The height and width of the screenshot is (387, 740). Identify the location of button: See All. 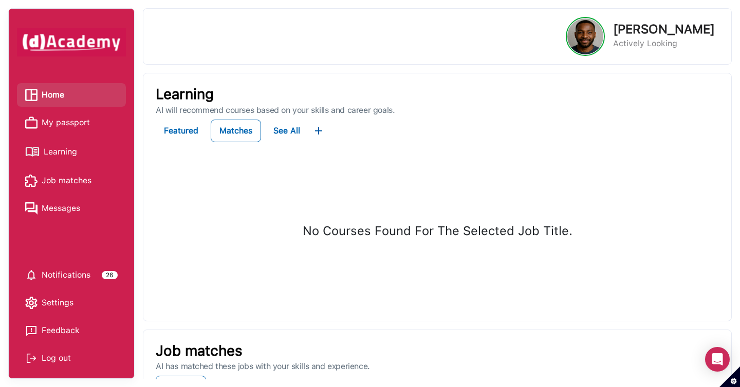
(287, 131).